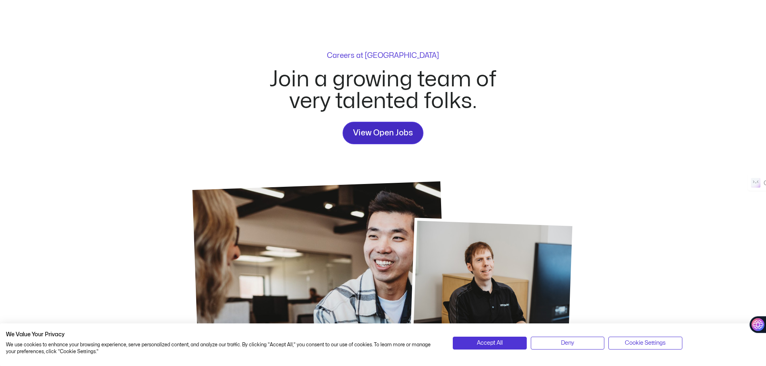 Image resolution: width=766 pixels, height=366 pixels. What do you see at coordinates (223, 349) in the screenshot?
I see `p: We use cookies to enhance your browsing experience, serve personalized content, and analyze our t...` at bounding box center [223, 349].